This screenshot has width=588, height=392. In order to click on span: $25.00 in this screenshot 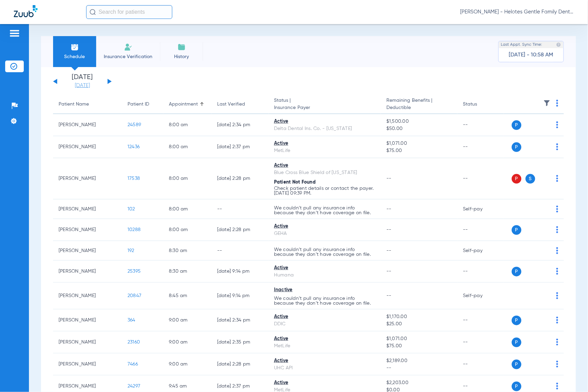, I will do `click(419, 324)`.